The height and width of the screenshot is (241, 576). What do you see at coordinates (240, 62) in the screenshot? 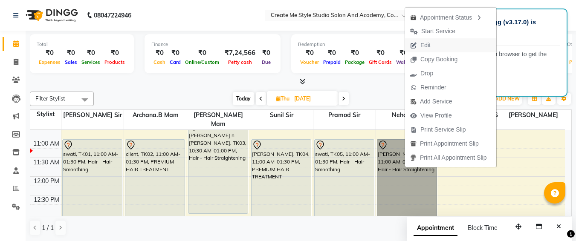
I see `span: Petty cash` at bounding box center [240, 62].